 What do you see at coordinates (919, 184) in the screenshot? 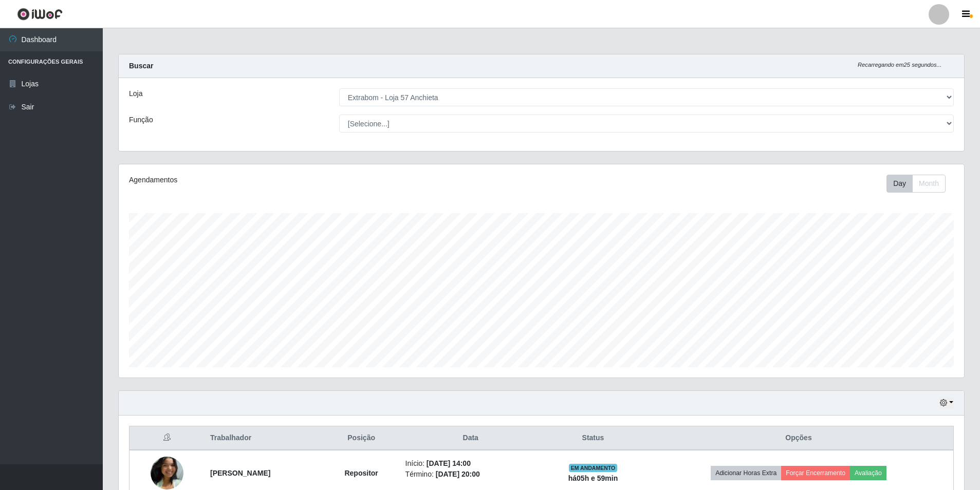
I see `div: Toolbar with button groups` at bounding box center [919, 184].